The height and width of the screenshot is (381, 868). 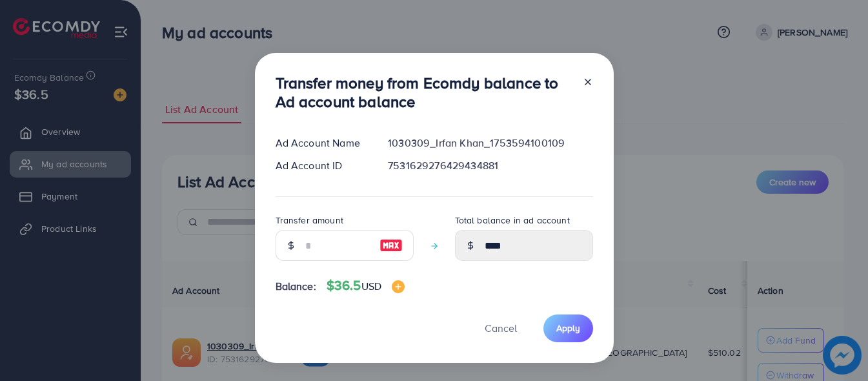 What do you see at coordinates (501, 328) in the screenshot?
I see `button: Cancel` at bounding box center [501, 328].